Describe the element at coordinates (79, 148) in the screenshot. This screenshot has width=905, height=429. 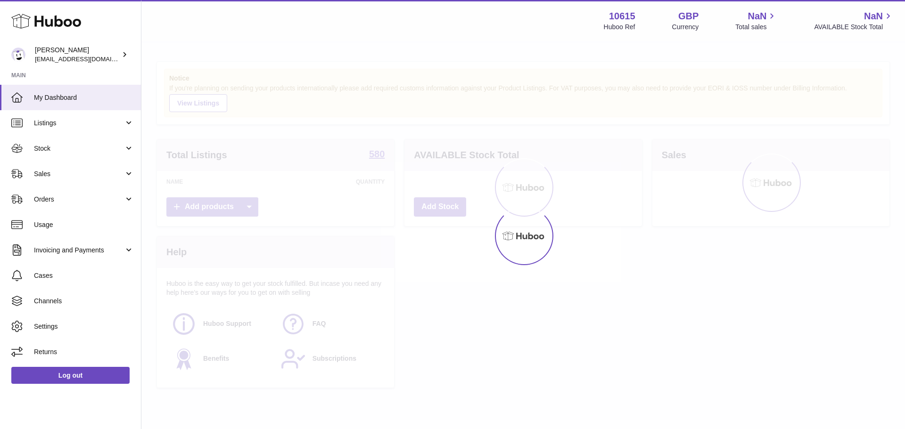
I see `span: Stock` at that location.